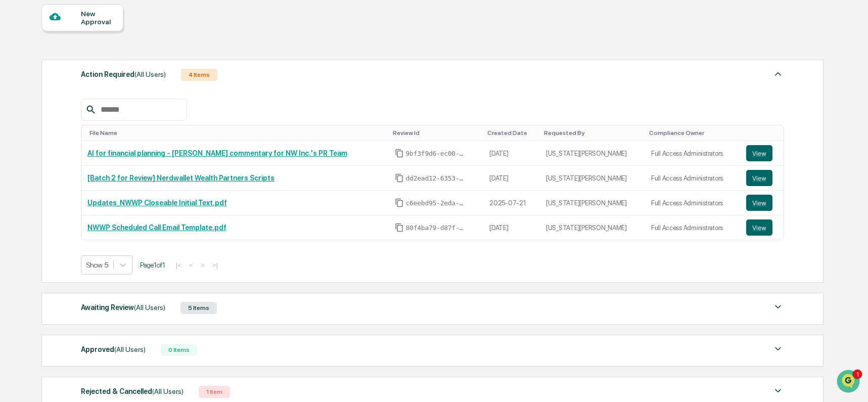 This screenshot has height=402, width=868. Describe the element at coordinates (124, 74) in the screenshot. I see `div: Action Required` at that location.